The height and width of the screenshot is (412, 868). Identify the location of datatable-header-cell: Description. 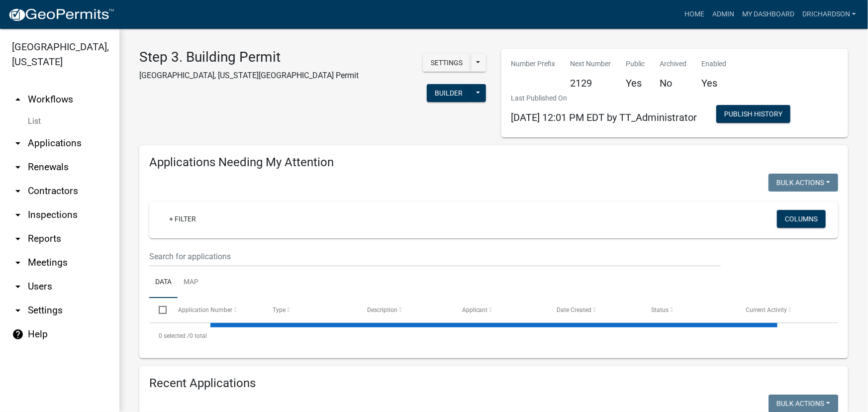
(405, 310).